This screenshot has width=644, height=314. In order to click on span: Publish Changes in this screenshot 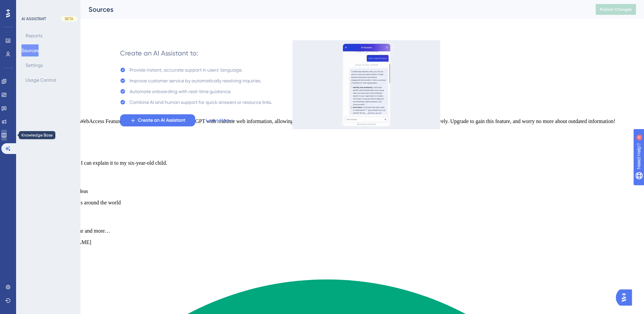, I will do `click(616, 9)`.